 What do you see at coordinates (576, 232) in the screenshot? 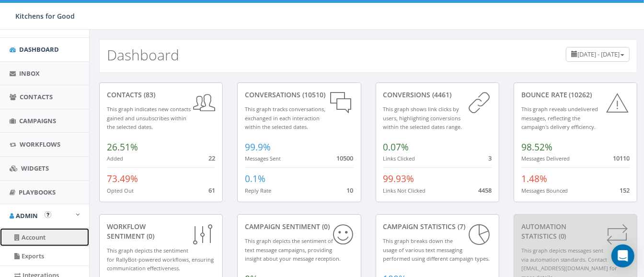
I see `div: Automation Statistics` at bounding box center [576, 232].